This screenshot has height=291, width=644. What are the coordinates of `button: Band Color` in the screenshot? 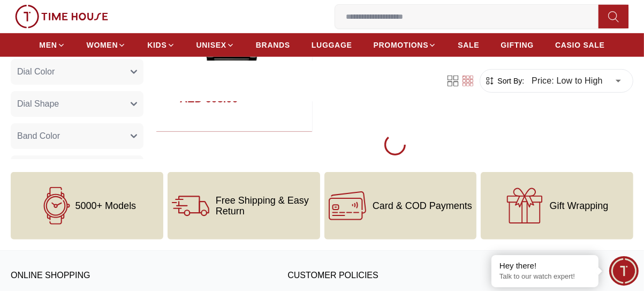 It's located at (77, 136).